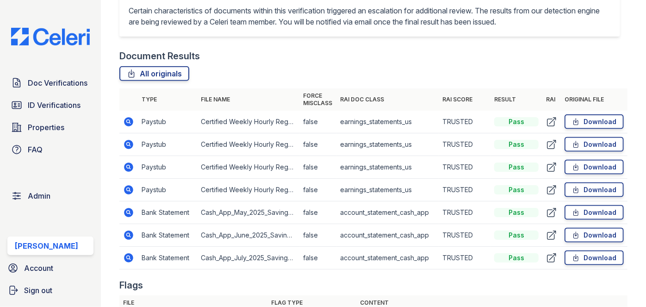 This screenshot has height=307, width=646. I want to click on span: Properties, so click(46, 127).